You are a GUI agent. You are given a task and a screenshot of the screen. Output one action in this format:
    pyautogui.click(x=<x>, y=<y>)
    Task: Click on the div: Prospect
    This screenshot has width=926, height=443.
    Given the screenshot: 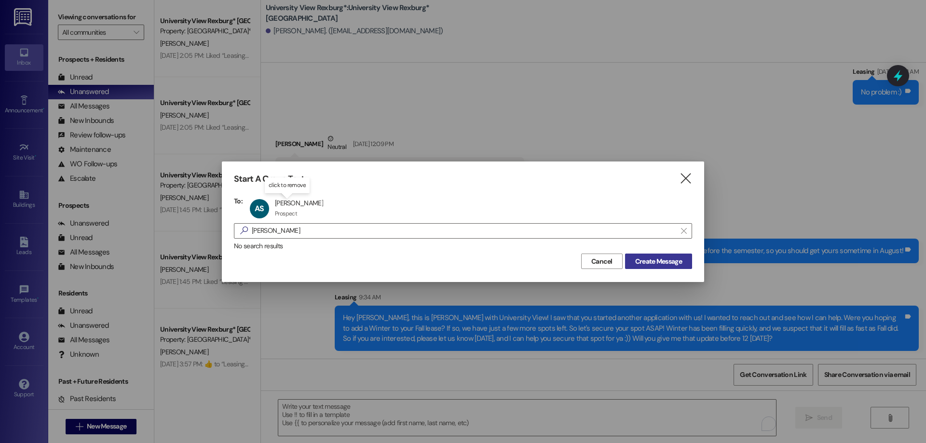 What is the action you would take?
    pyautogui.click(x=286, y=214)
    